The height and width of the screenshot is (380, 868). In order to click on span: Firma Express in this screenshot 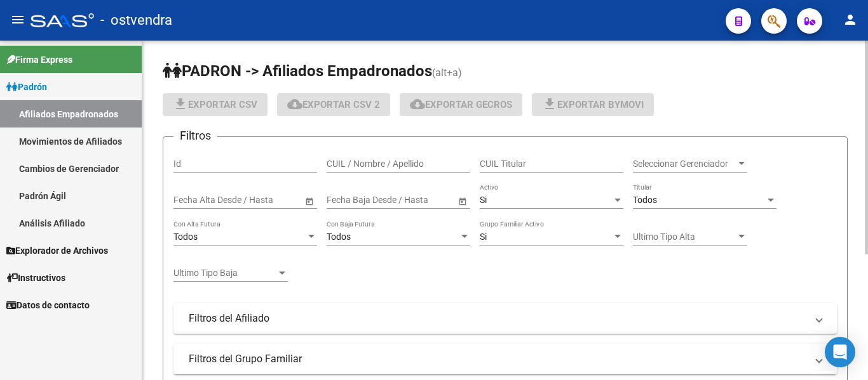, I will do `click(39, 60)`.